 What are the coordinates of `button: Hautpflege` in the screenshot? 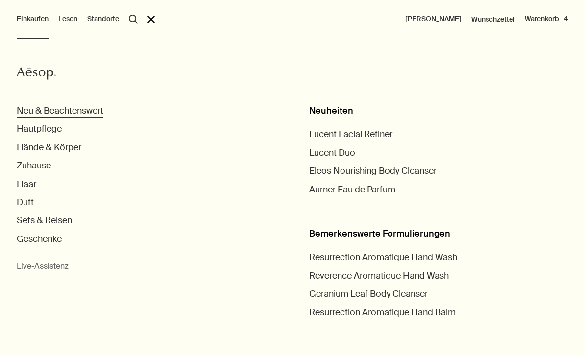 It's located at (39, 129).